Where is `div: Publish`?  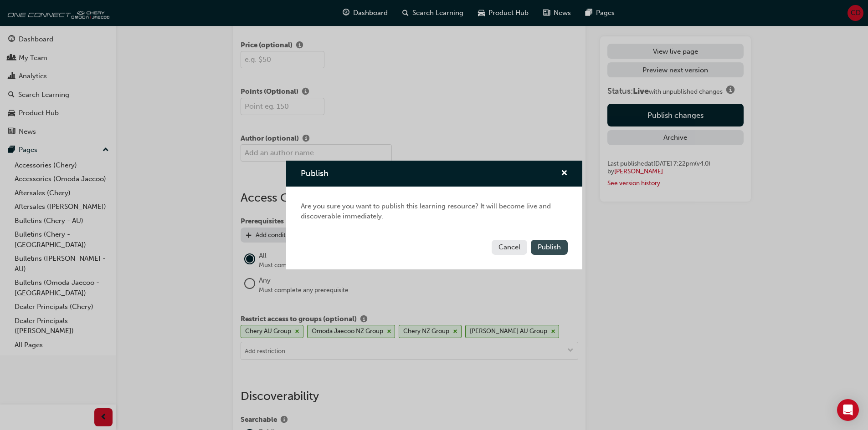
div: Publish is located at coordinates (434, 215).